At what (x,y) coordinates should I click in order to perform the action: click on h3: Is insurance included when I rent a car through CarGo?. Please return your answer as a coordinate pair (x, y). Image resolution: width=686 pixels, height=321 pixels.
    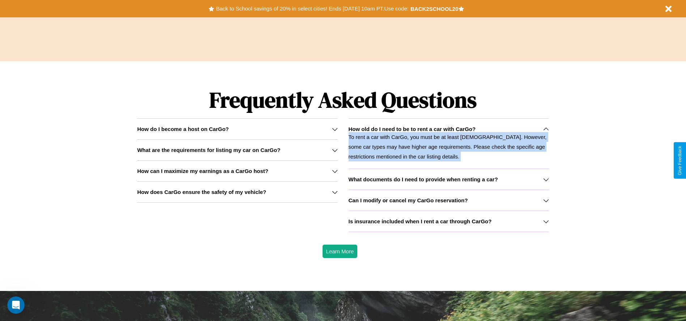
    Looking at the image, I should click on (420, 221).